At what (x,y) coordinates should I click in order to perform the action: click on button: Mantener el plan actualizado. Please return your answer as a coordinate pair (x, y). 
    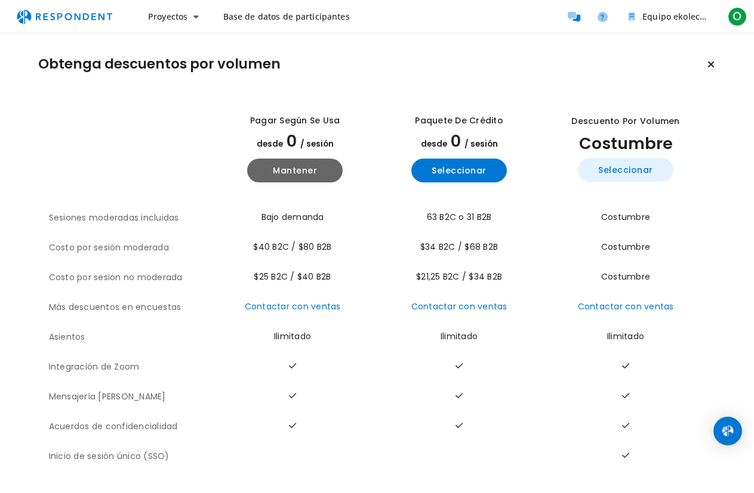
    Looking at the image, I should click on (711, 64).